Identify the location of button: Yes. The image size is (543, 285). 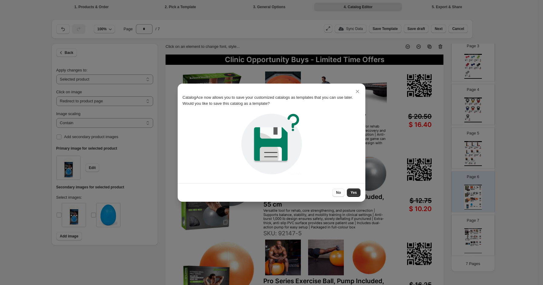
(354, 193).